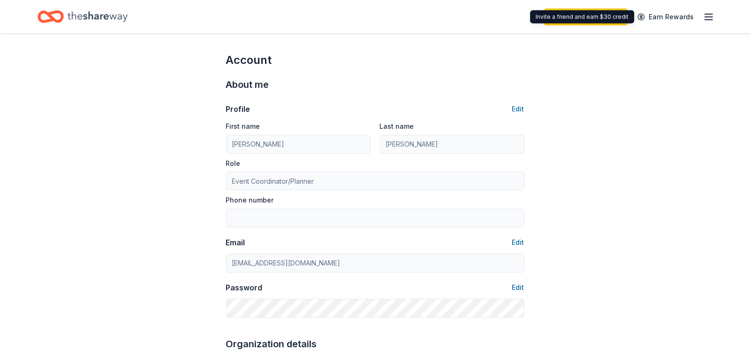 Image resolution: width=750 pixels, height=351 pixels. What do you see at coordinates (238, 109) in the screenshot?
I see `div: Profile` at bounding box center [238, 109].